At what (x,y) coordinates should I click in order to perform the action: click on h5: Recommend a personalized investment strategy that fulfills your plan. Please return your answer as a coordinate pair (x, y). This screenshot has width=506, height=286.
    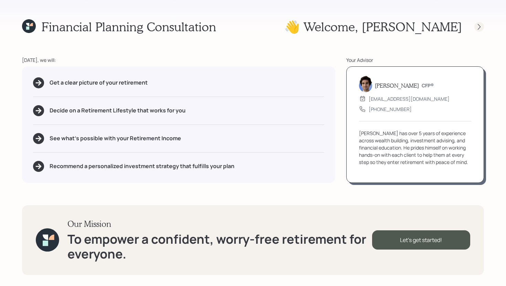
    Looking at the image, I should click on (142, 166).